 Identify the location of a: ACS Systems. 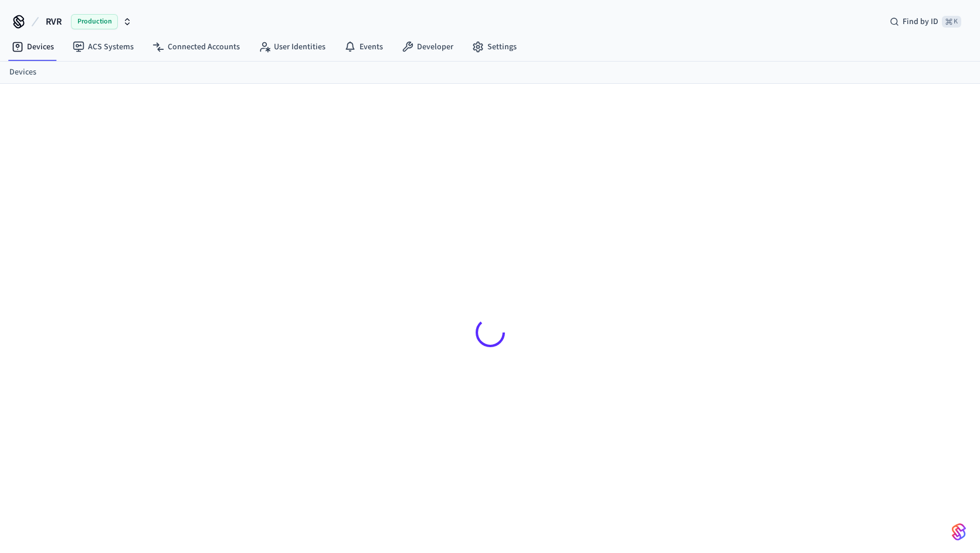
(103, 47).